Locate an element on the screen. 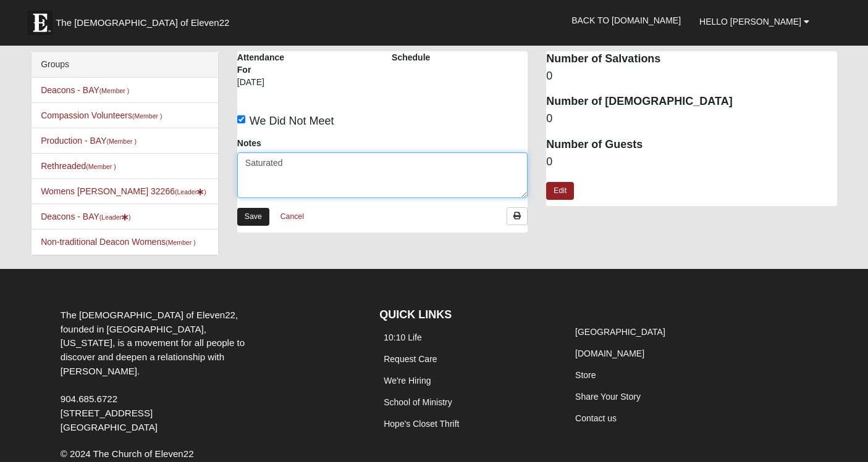 The image size is (868, 462). label: Notes is located at coordinates (249, 143).